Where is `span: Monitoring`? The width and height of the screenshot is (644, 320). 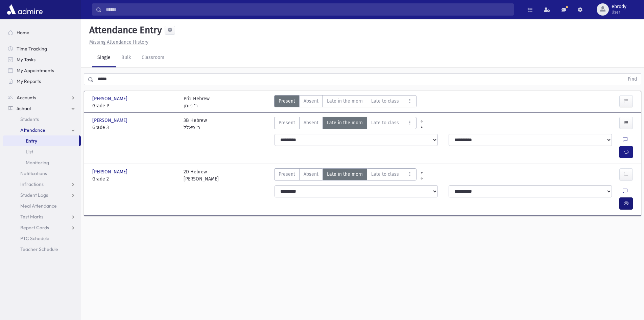 span: Monitoring is located at coordinates (37, 162).